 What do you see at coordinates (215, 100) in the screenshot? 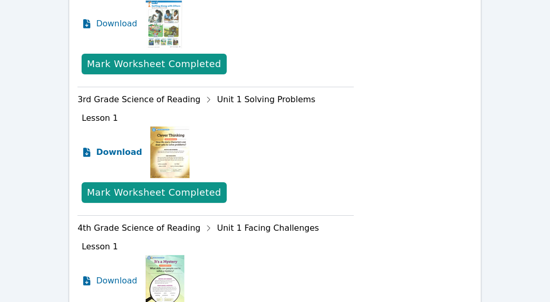
I see `div: 3rd Grade Science of Reading Unit 1 Solving Problems` at bounding box center [215, 100].